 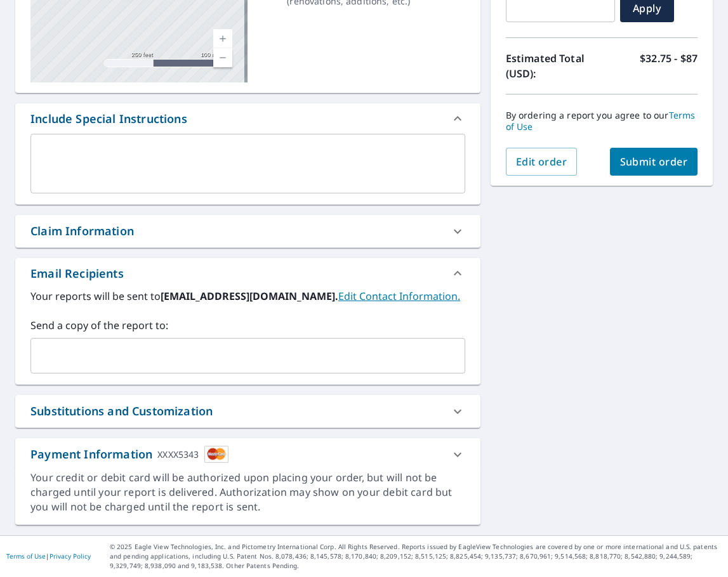 What do you see at coordinates (542, 162) in the screenshot?
I see `button: Edit order` at bounding box center [542, 162].